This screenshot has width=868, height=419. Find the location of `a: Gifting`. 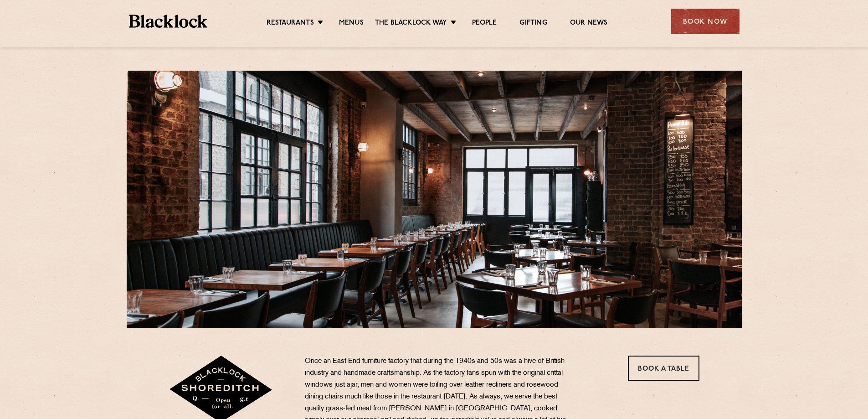

a: Gifting is located at coordinates (533, 23).